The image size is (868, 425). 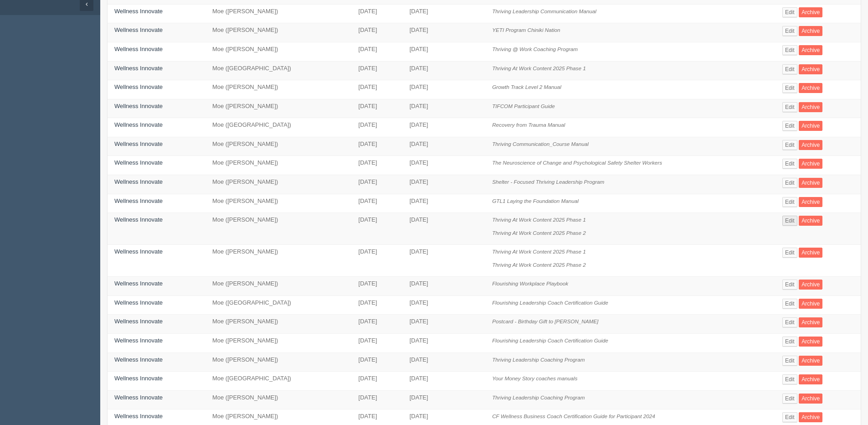 What do you see at coordinates (550, 302) in the screenshot?
I see `i: Flourishing Leadership Coach Certification Guide` at bounding box center [550, 302].